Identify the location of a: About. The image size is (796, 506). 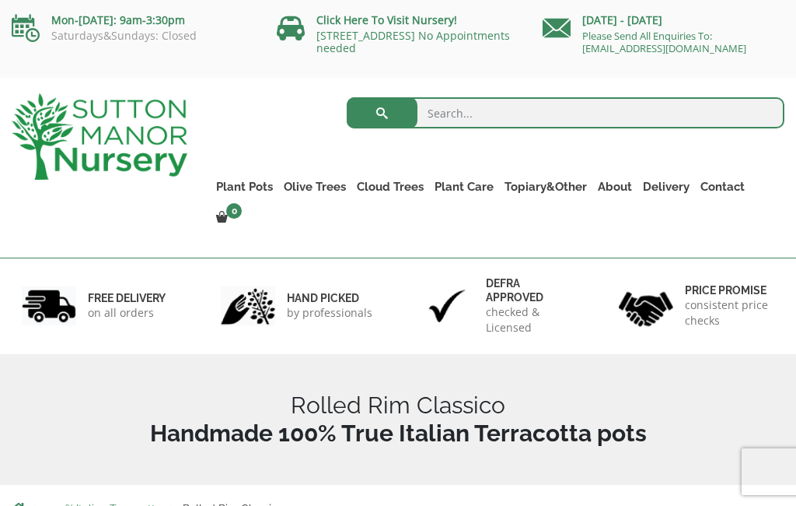
(615, 187).